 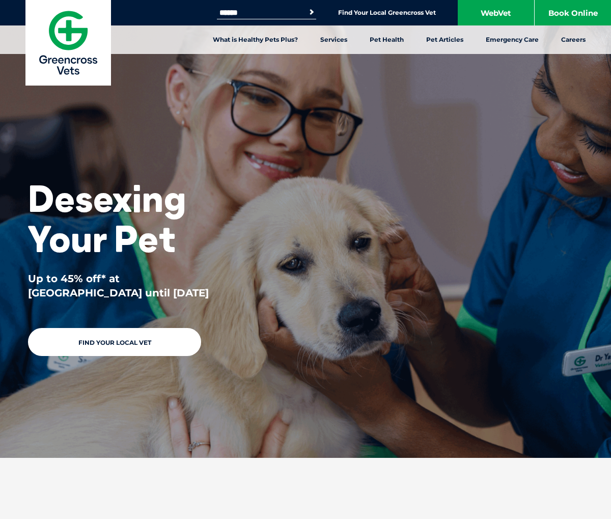 What do you see at coordinates (334, 40) in the screenshot?
I see `a: Services` at bounding box center [334, 40].